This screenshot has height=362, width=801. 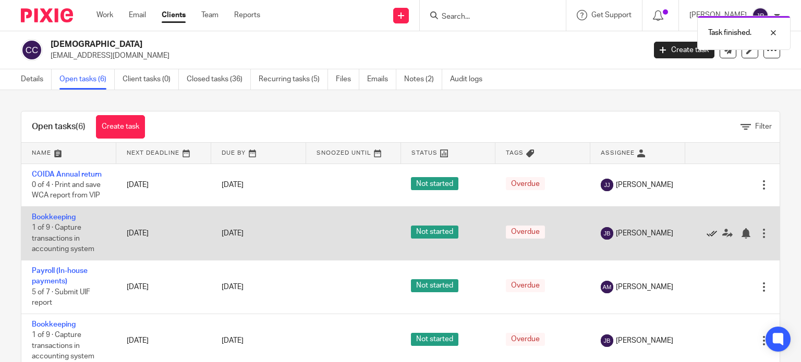 I want to click on a: COIDA Annual return, so click(x=67, y=175).